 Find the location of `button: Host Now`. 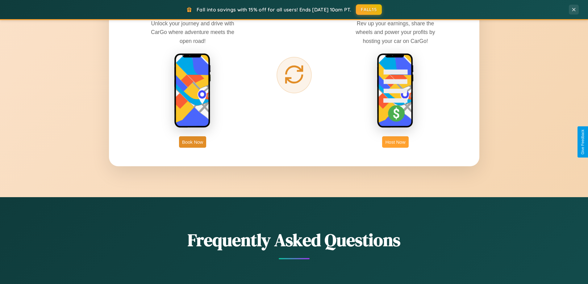

button: Host Now is located at coordinates (395, 142).